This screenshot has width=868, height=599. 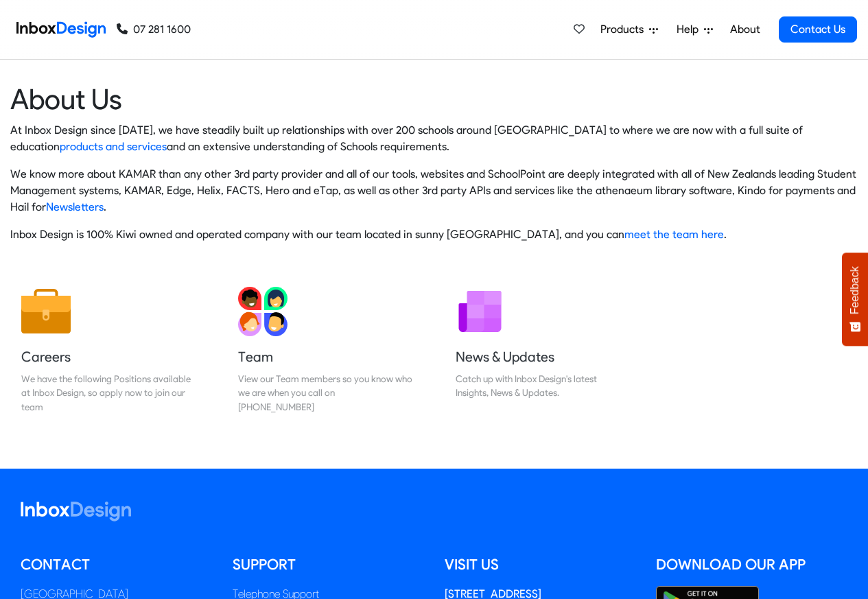 What do you see at coordinates (108, 350) in the screenshot?
I see `a: Careers We have the following Positions available at Inbox Design, so apply now to join our team` at bounding box center [108, 350].